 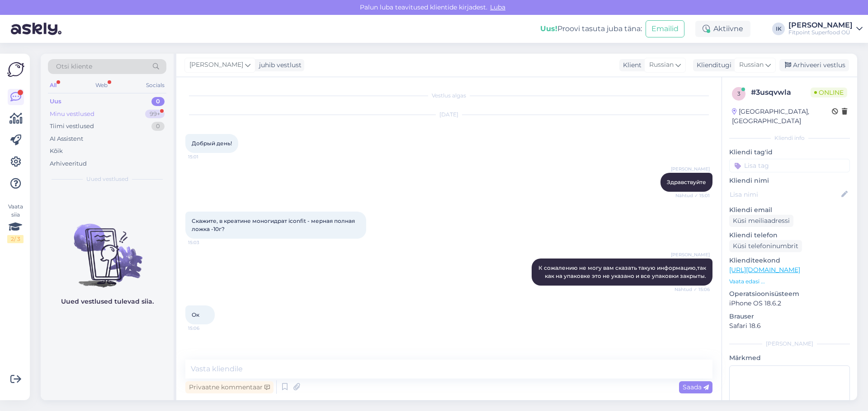 What do you see at coordinates (820, 32) in the screenshot?
I see `div: Fitpoint Superfood OÜ` at bounding box center [820, 32].